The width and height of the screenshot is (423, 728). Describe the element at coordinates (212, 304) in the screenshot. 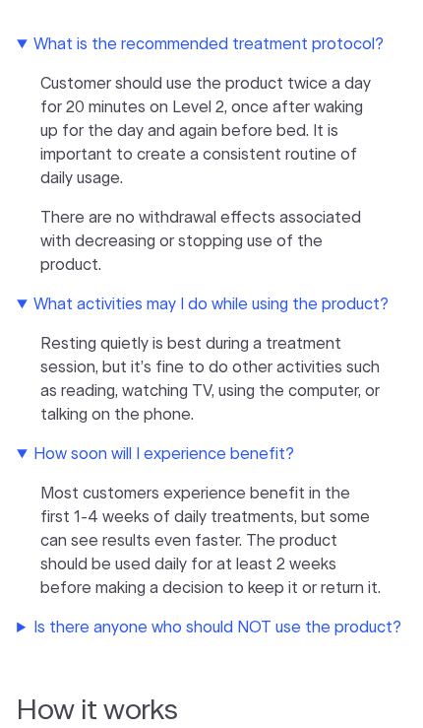

I see `summary: What activities may I do while using the product?` at that location.